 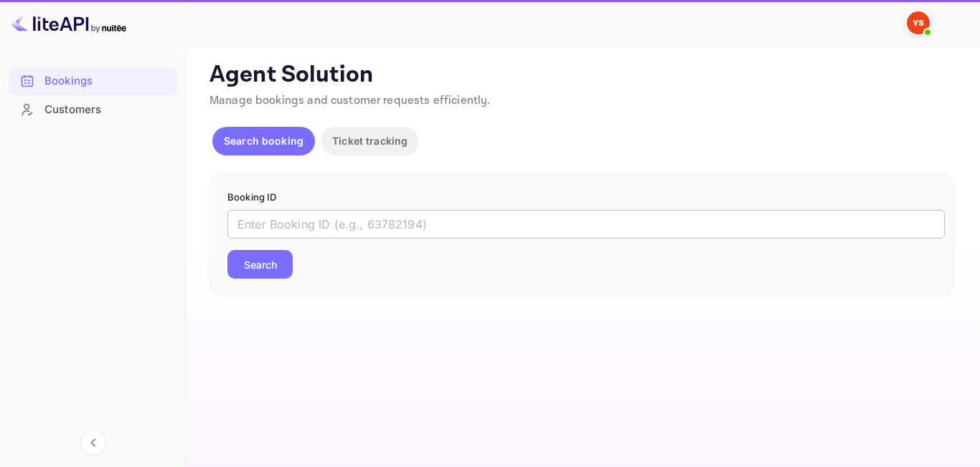 I want to click on p: Agent Solution, so click(x=581, y=75).